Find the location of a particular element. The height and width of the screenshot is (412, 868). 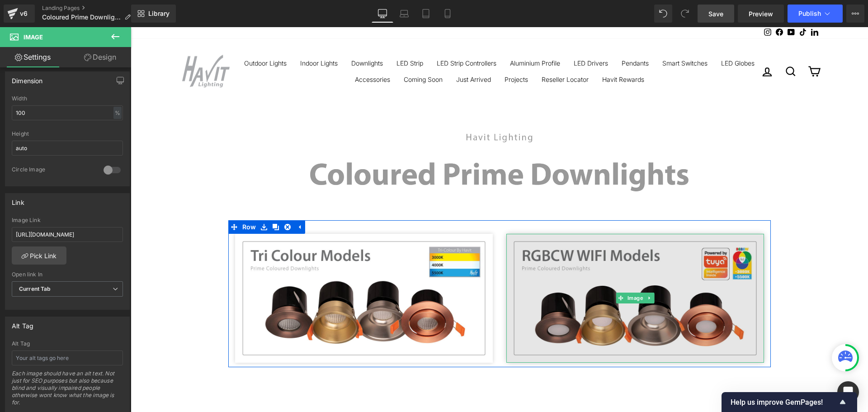

a: Landing Pages is located at coordinates (90, 8).